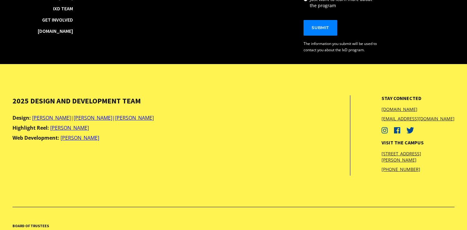 The image size is (467, 230). I want to click on a: IxD Team, so click(63, 8).